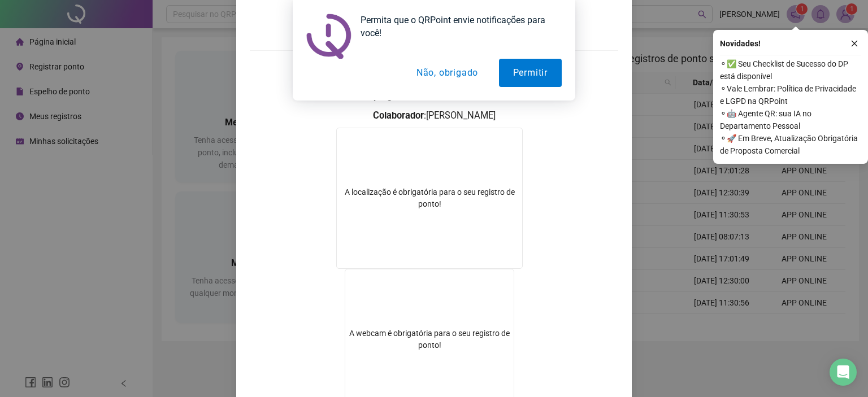 This screenshot has height=397, width=868. What do you see at coordinates (398, 115) in the screenshot?
I see `strong: Colaborador` at bounding box center [398, 115].